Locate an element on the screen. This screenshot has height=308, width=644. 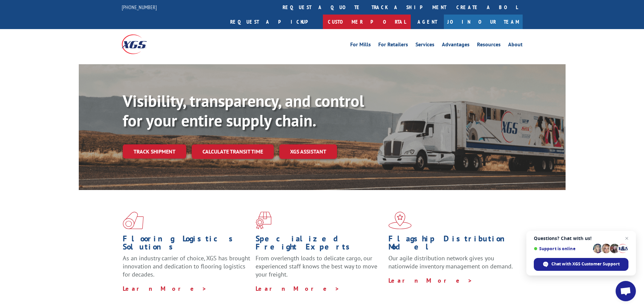
a: Join Our Team is located at coordinates (483, 22).